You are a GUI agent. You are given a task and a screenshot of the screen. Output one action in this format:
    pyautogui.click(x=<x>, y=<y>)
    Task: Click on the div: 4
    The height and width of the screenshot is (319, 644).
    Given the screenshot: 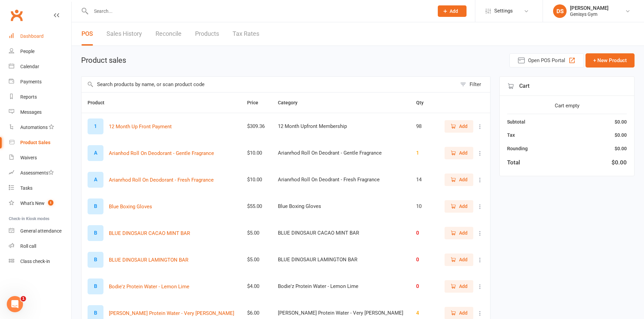 What is the action you would take?
    pyautogui.click(x=424, y=313)
    